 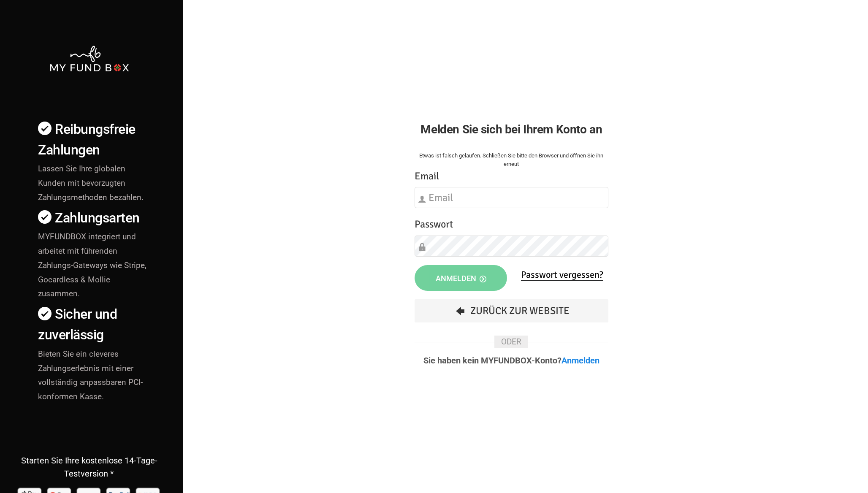 What do you see at coordinates (90, 182) in the screenshot?
I see `span: Lassen Sie Ihre globalen Kunden mit bevorzugten Zahlungsmethoden bezahlen.` at bounding box center [90, 182].